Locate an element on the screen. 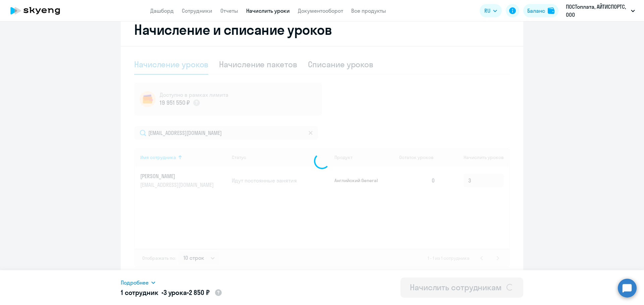 This screenshot has width=644, height=305. button: Балансbalance is located at coordinates (541, 11).